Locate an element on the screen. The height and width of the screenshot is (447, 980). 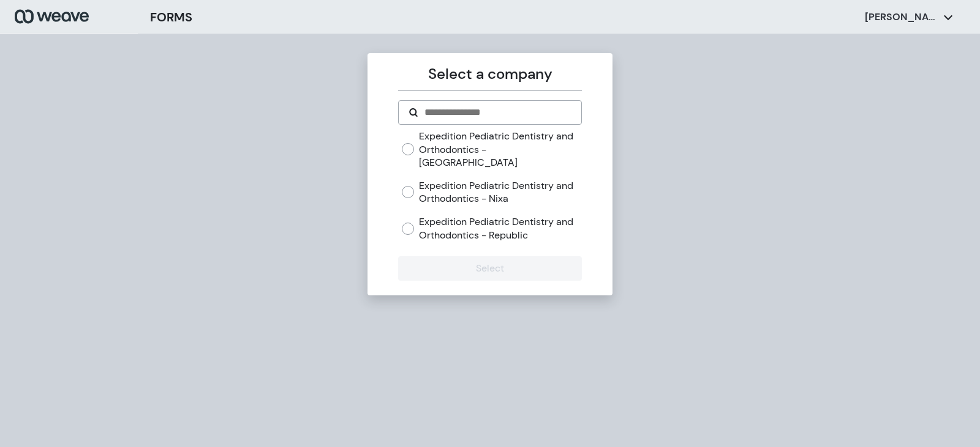
p: Select a company is located at coordinates (490, 74).